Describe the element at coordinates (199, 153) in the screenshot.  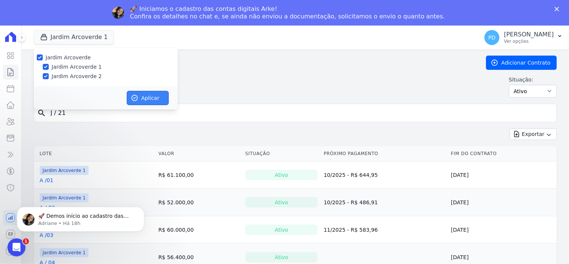
I see `th: Valor` at that location.